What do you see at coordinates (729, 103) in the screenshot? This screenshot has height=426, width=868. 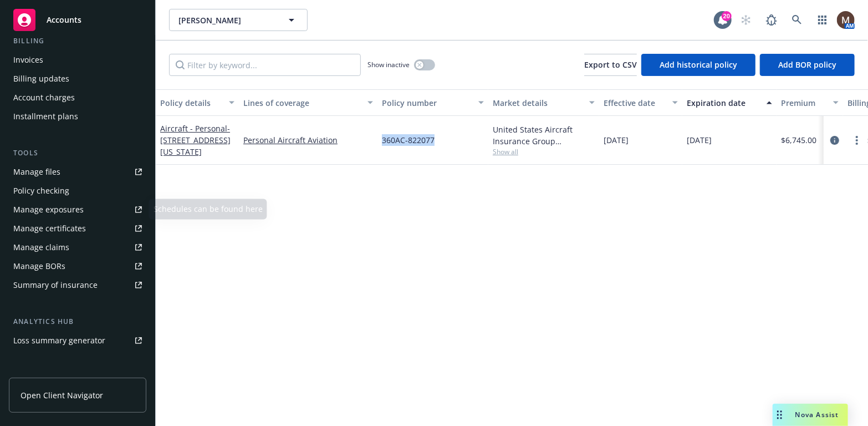 I see `button: Expiration date` at bounding box center [729, 103].